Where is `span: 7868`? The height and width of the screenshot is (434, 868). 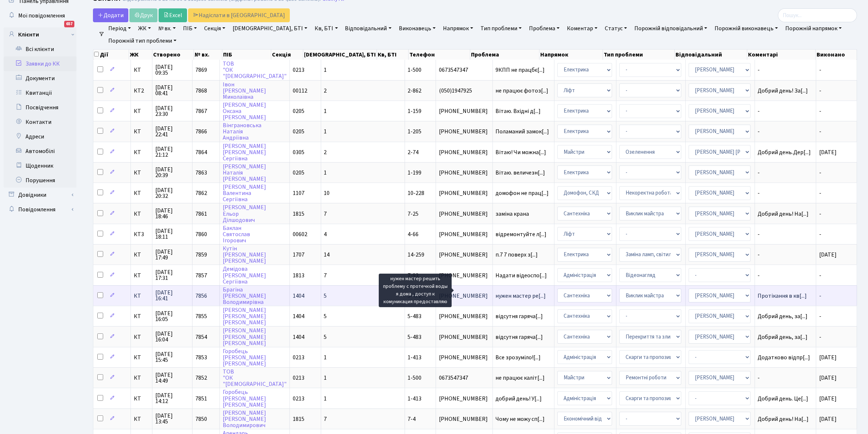
span: 7868 is located at coordinates (201, 91).